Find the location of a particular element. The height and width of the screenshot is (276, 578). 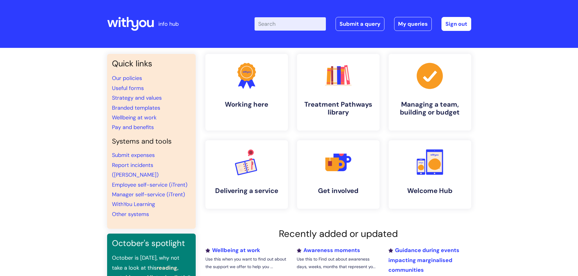

a: Submit a query is located at coordinates (360, 24).